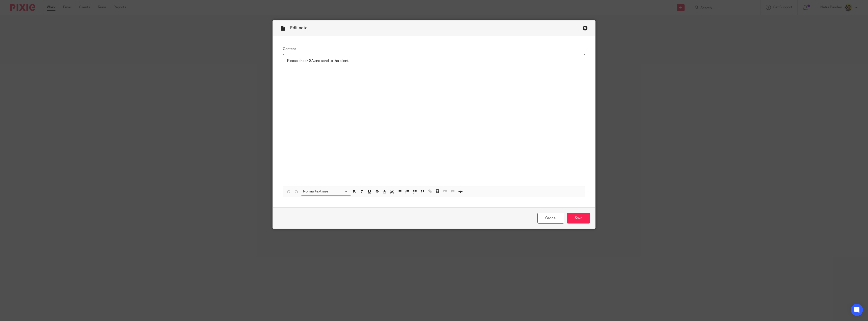  Describe the element at coordinates (585, 28) in the screenshot. I see `div: Close this dialog window` at that location.